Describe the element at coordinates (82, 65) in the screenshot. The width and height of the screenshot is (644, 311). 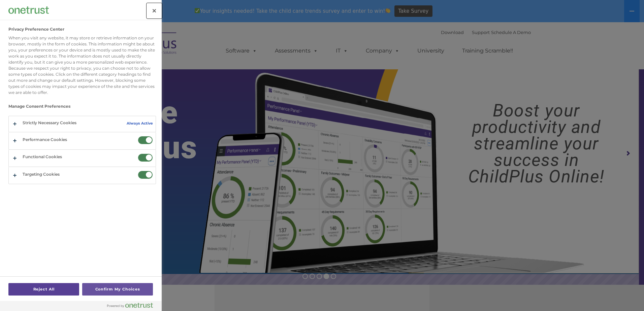
I see `div: When you visit any website, it may store or retrieve information on your browser, mostly in the f...` at that location.